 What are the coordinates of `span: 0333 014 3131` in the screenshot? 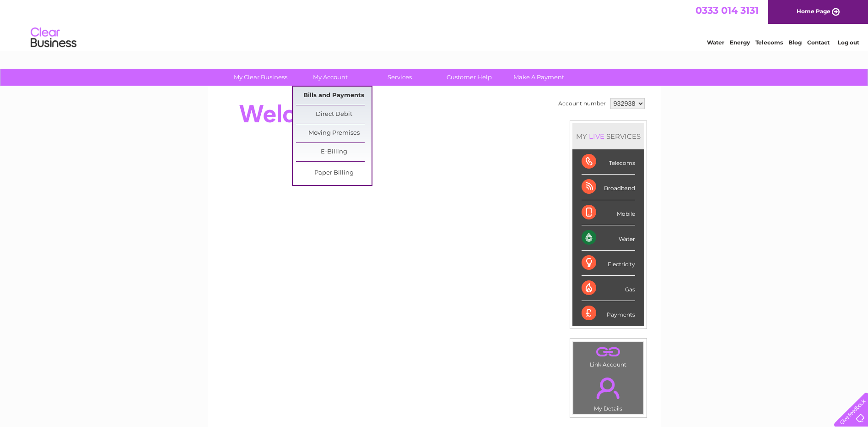 It's located at (727, 10).